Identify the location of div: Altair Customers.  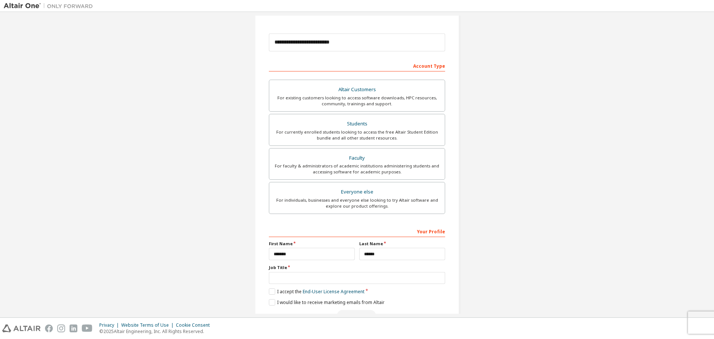
(357, 90).